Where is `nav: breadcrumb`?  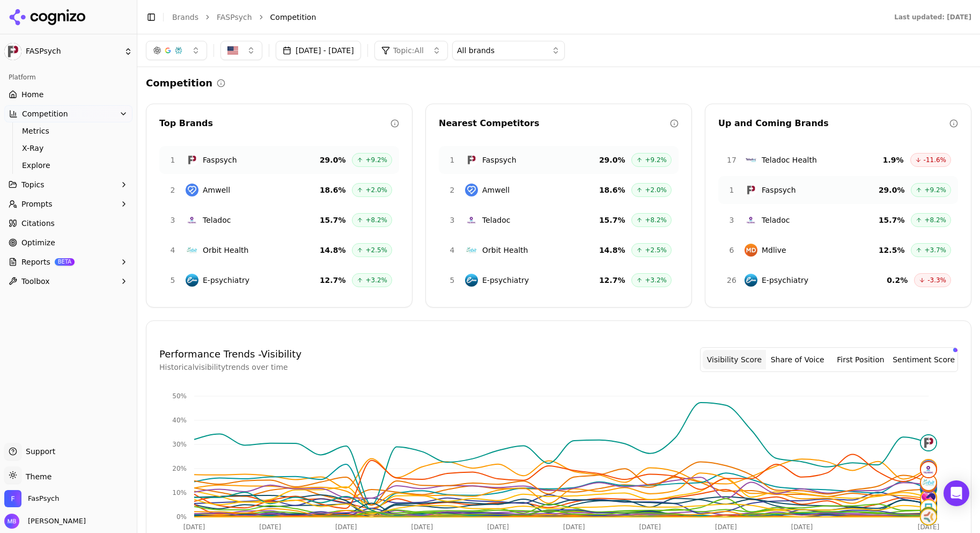
nav: breadcrumb is located at coordinates (522, 17).